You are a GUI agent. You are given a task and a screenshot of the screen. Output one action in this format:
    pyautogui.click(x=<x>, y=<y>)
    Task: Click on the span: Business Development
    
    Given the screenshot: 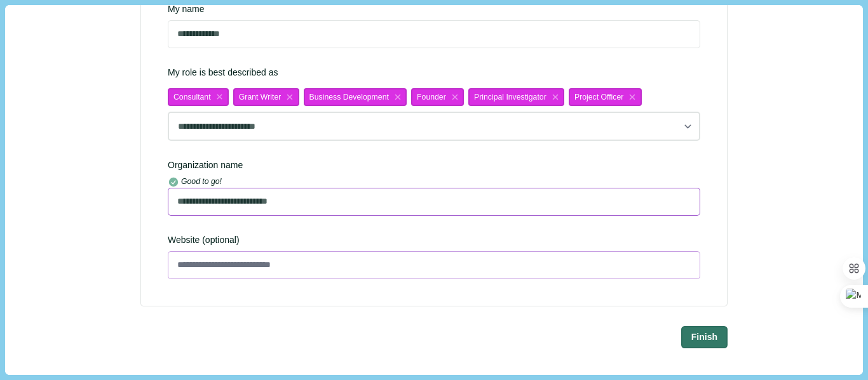 What is the action you would take?
    pyautogui.click(x=349, y=97)
    